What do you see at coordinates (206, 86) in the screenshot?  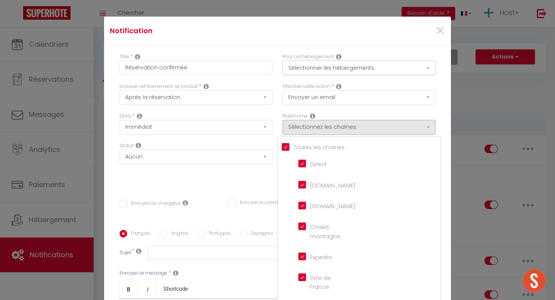 I see `i: Event Occur` at bounding box center [206, 86].